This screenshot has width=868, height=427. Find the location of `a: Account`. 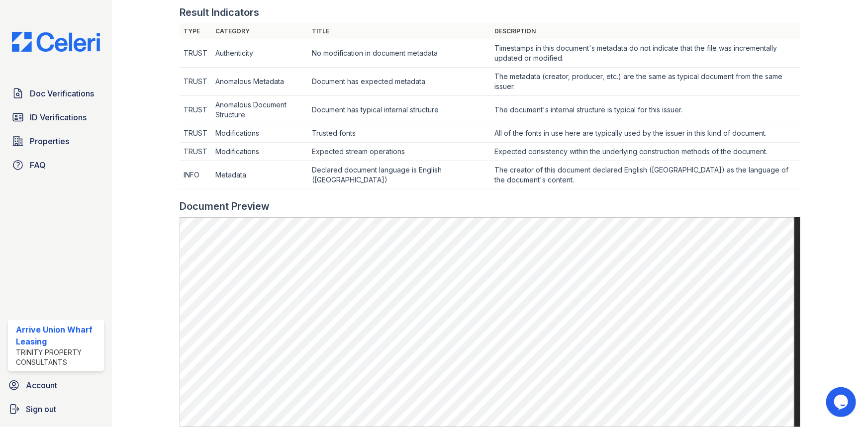

a: Account is located at coordinates (56, 386).